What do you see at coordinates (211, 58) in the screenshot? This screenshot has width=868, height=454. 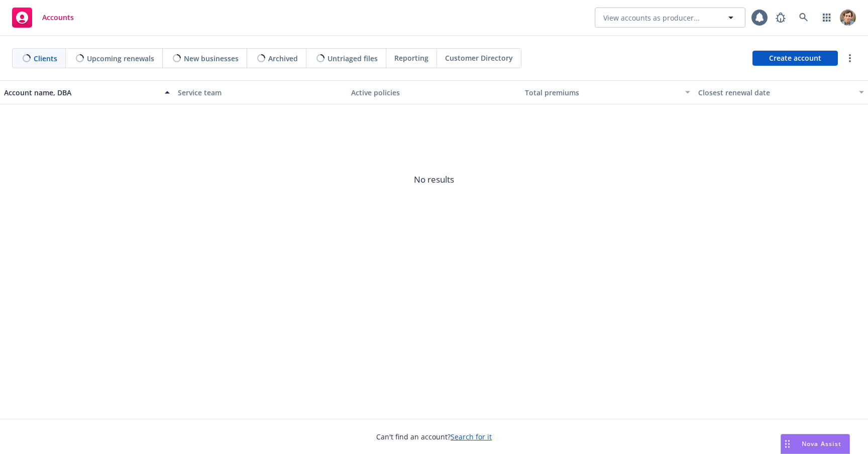 I see `span: New businesses` at bounding box center [211, 58].